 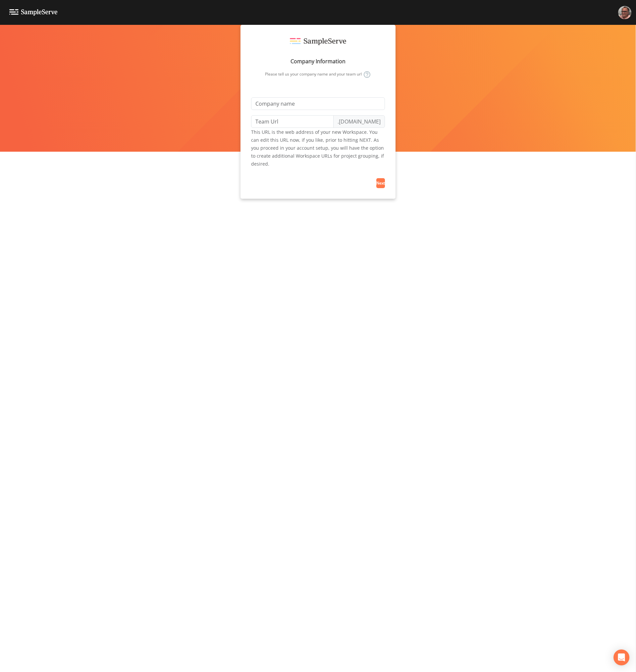 I want to click on input: Team Url, so click(x=292, y=122).